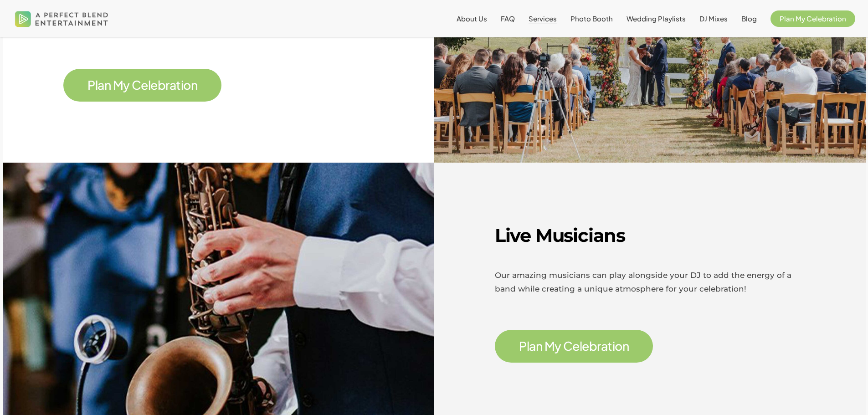  I want to click on a: DJ Mixes, so click(713, 19).